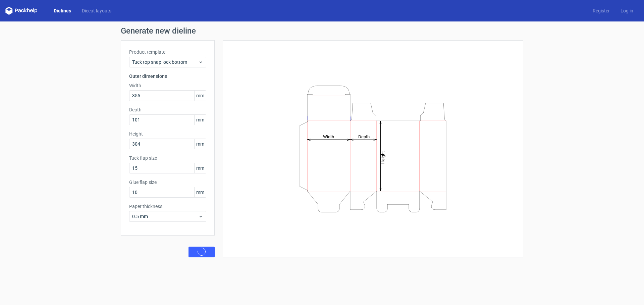 Image resolution: width=644 pixels, height=305 pixels. What do you see at coordinates (627, 11) in the screenshot?
I see `a: Log in` at bounding box center [627, 11].